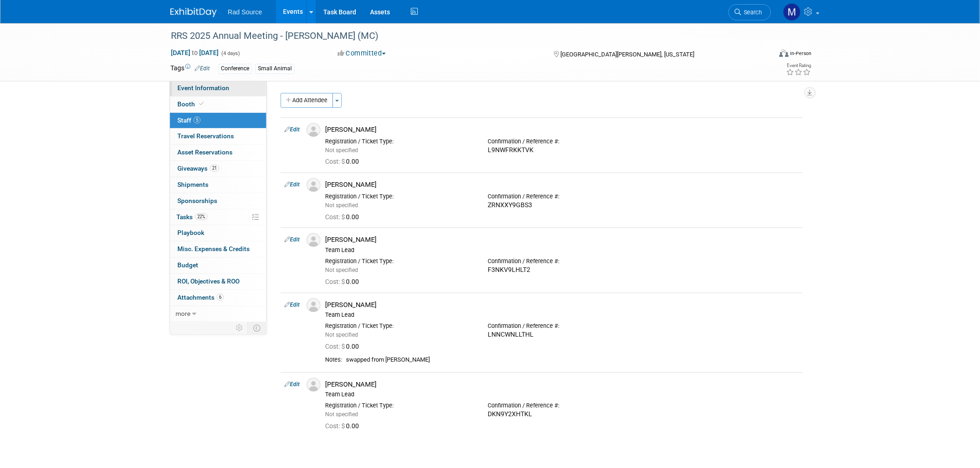 The image size is (980, 468). I want to click on div: F3NKV9LHLT2, so click(562, 270).